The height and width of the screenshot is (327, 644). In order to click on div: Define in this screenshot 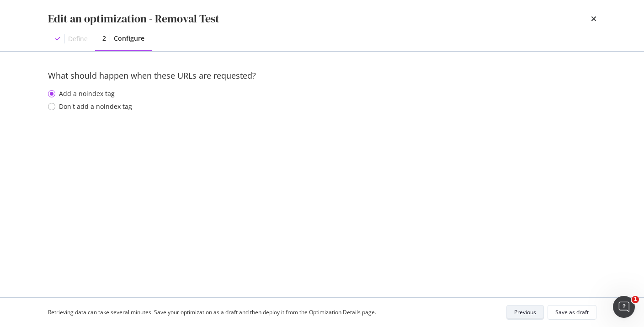, I will do `click(78, 39)`.